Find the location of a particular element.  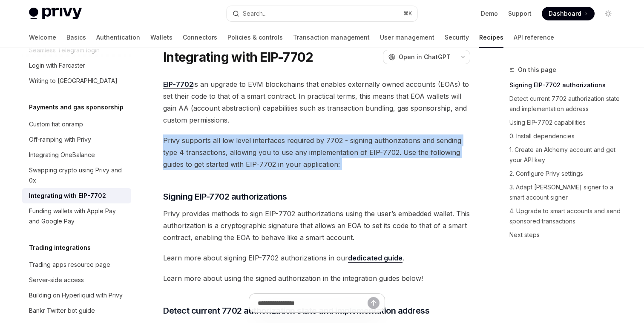

a: Funding wallets with Apple Pay and Google Pay is located at coordinates (77, 216).